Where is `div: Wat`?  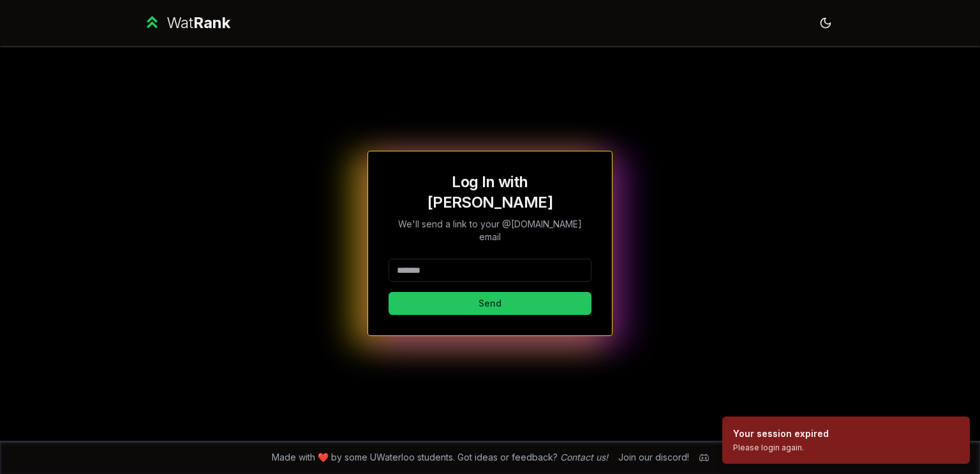
div: Wat is located at coordinates (199, 23).